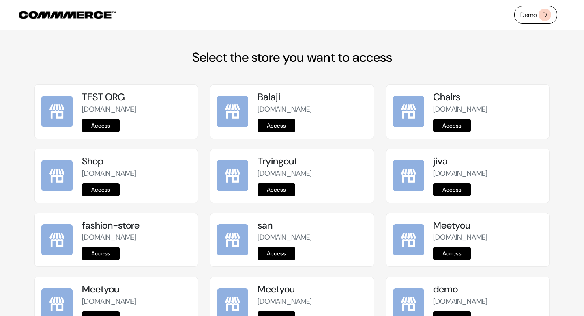  I want to click on img: Chairs, so click(409, 111).